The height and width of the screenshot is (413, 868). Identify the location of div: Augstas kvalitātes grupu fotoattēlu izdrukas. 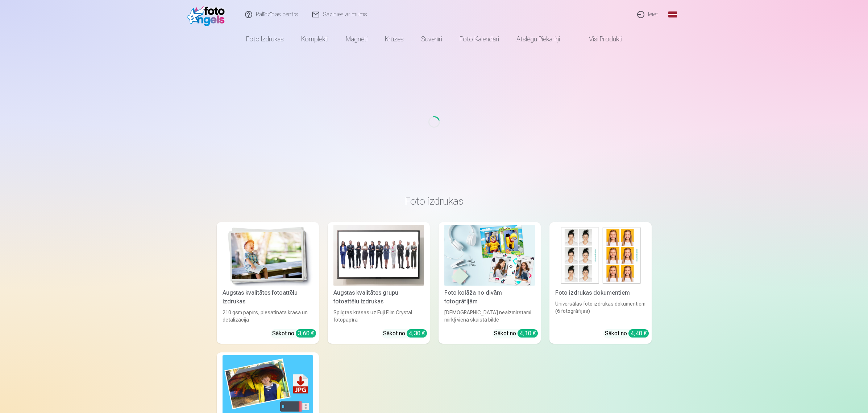
(379, 297).